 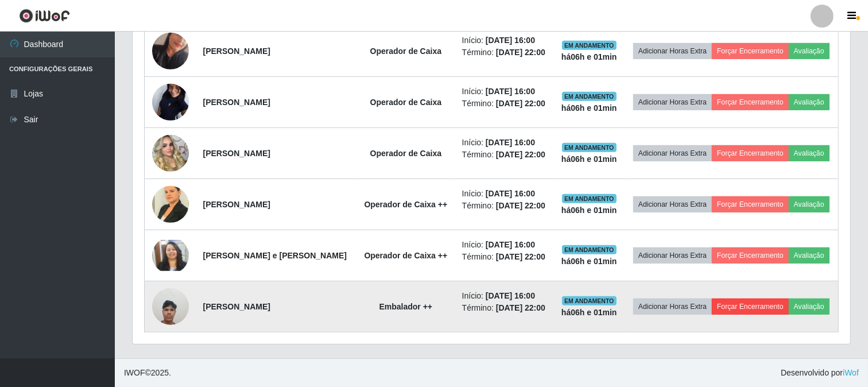 I want to click on img: 1742948591558.jpeg, so click(x=170, y=102).